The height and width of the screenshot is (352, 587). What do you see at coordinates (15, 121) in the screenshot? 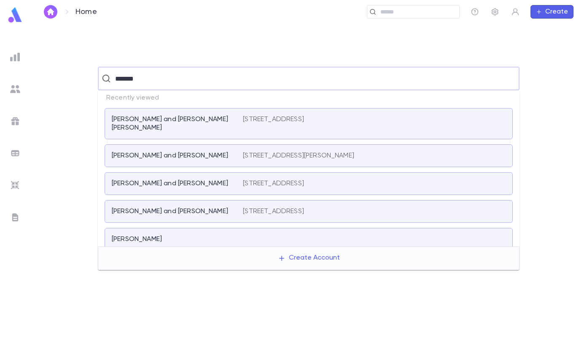
I see `img: campaigns_grey.99e729a5f7ee94e3726e6486bddda8f1.svg` at bounding box center [15, 121].